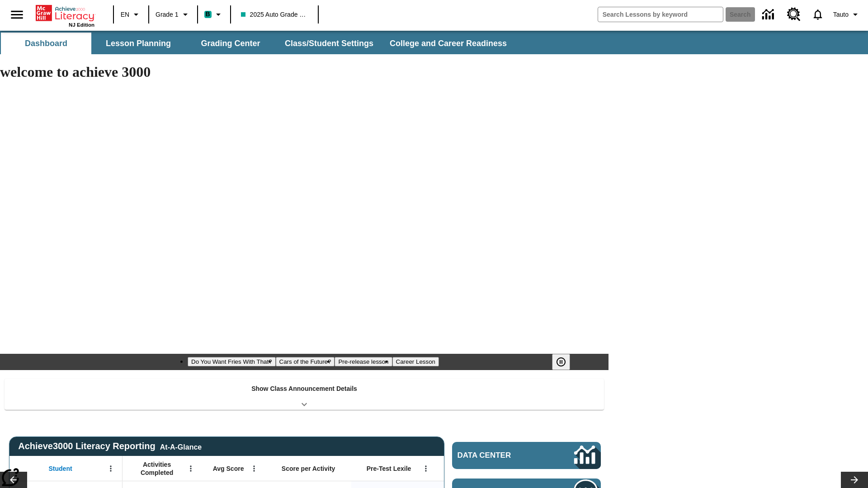 Image resolution: width=868 pixels, height=488 pixels. I want to click on div: Pause, so click(566, 362).